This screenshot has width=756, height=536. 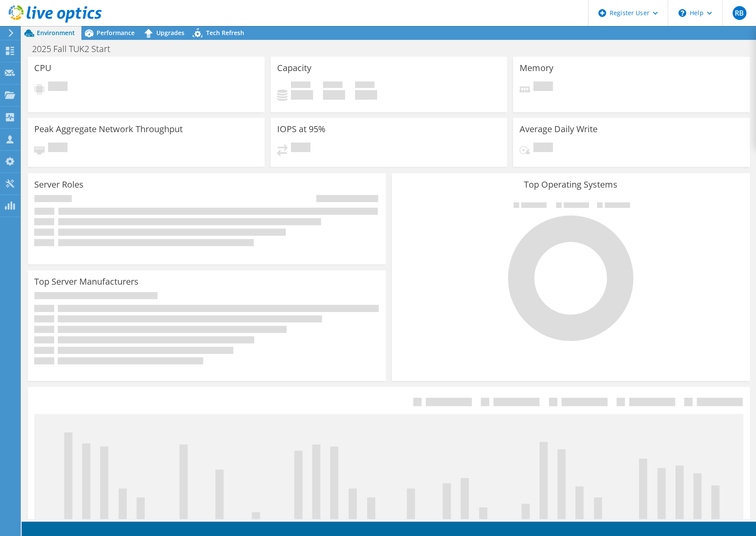 What do you see at coordinates (294, 68) in the screenshot?
I see `h3: Capacity` at bounding box center [294, 68].